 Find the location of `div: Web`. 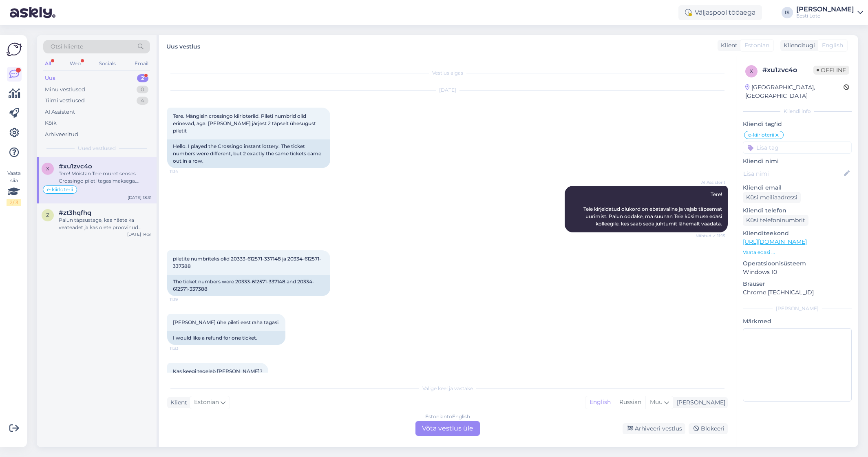

div: Web is located at coordinates (75, 63).